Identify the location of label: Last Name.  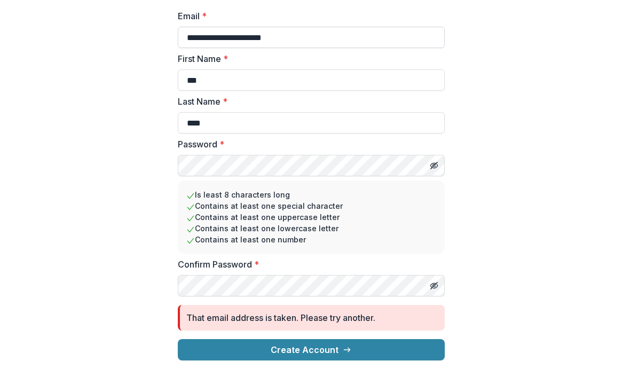
(308, 101).